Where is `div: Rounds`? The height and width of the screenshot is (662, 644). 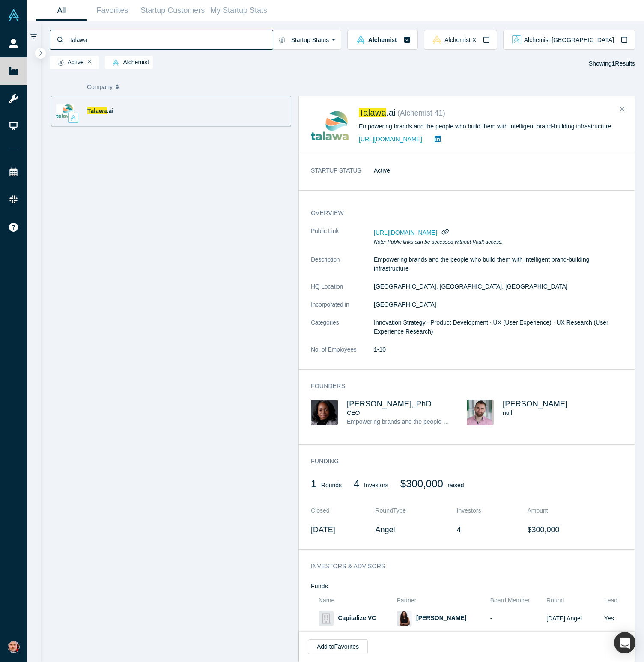 div: Rounds is located at coordinates (326, 487).